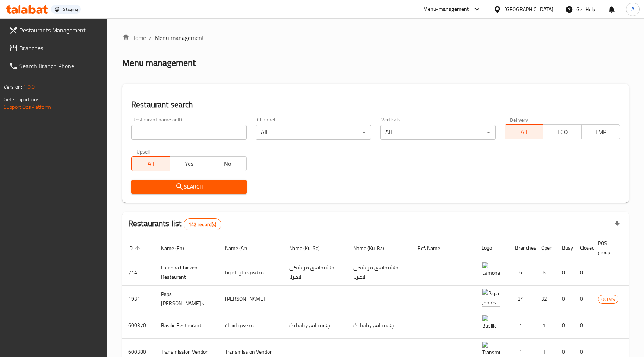 Image resolution: width=644 pixels, height=357 pixels. Describe the element at coordinates (376, 105) in the screenshot. I see `h2: Restaurant search` at that location.